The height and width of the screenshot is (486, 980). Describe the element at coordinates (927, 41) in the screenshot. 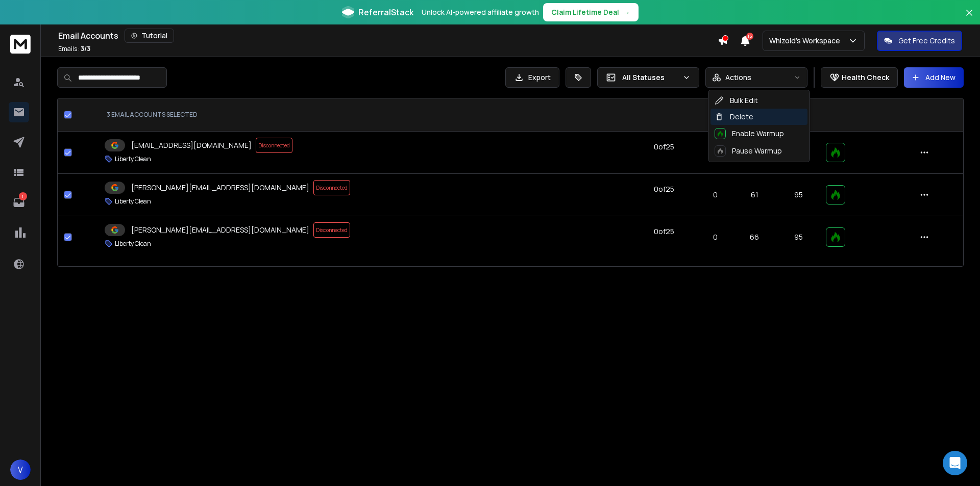

I see `p: Get Free Credits` at that location.